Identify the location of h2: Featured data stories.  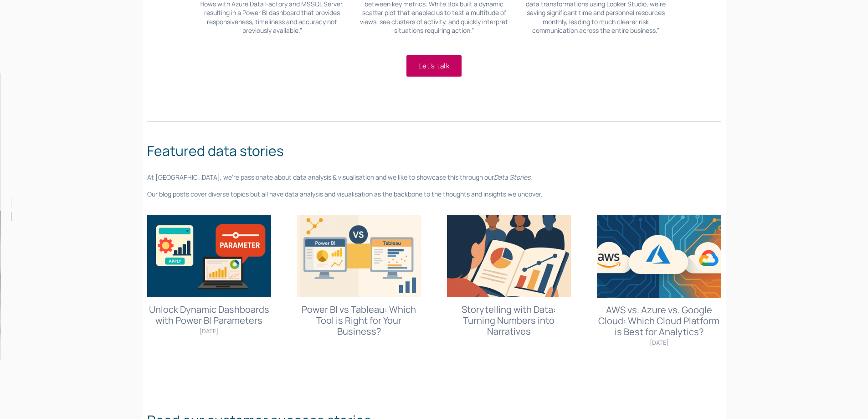
(434, 150).